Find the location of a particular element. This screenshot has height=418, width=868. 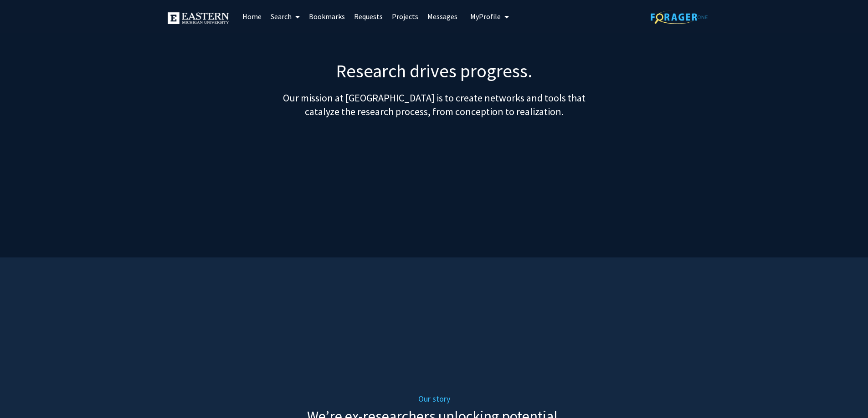

a: Bookmarks is located at coordinates (327, 16).